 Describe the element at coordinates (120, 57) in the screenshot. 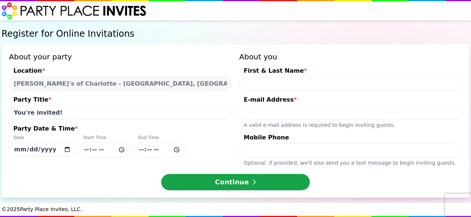

I see `h3: About your party` at that location.